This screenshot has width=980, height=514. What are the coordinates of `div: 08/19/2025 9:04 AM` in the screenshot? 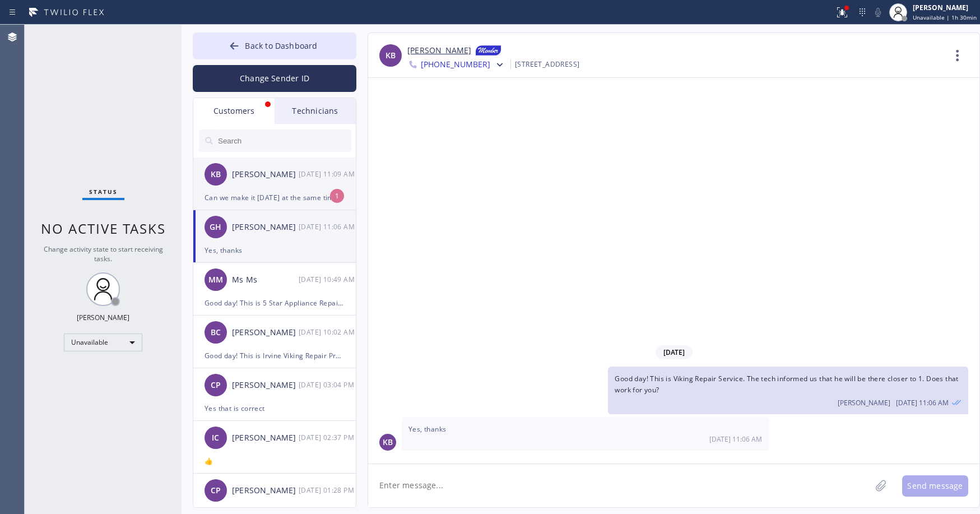 It's located at (328, 384).